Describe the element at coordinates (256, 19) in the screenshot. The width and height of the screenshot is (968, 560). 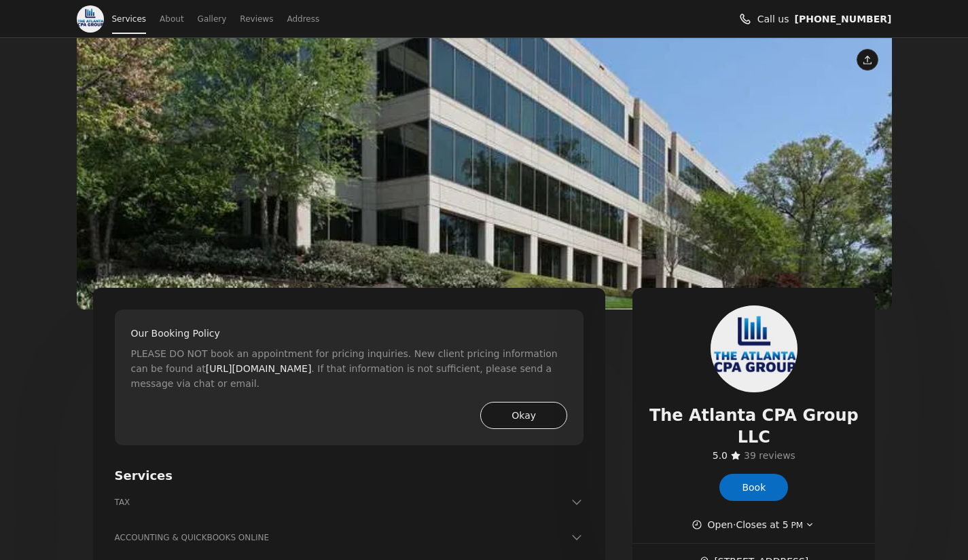
I see `a: Reviews` at that location.